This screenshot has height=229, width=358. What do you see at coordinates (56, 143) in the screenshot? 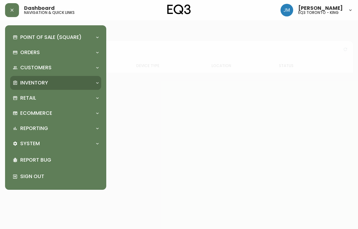
I see `div: System` at bounding box center [56, 143].